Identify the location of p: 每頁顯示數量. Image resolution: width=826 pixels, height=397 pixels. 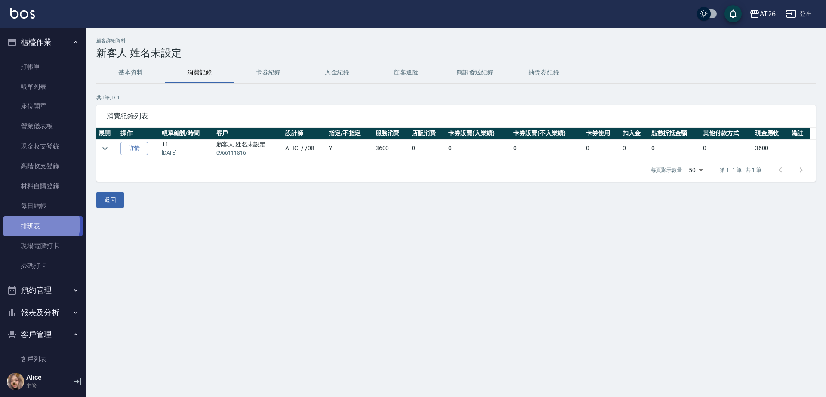
(666, 170).